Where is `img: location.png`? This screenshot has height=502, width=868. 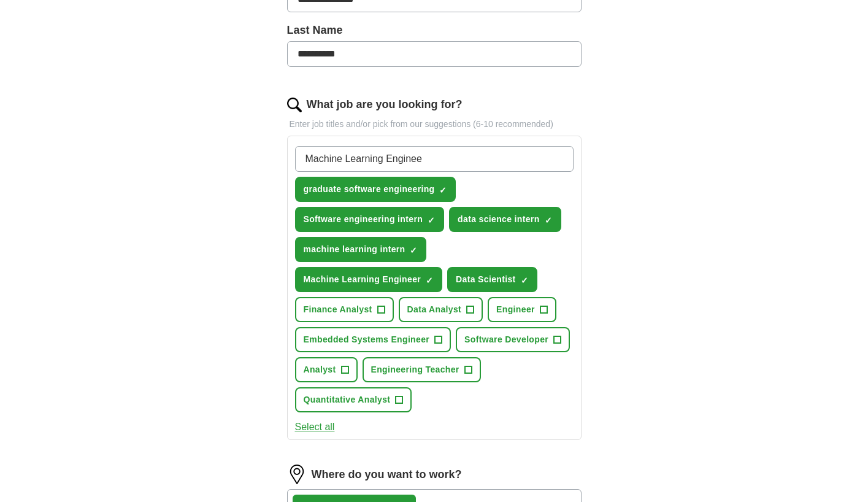
img: location.png is located at coordinates (297, 474).